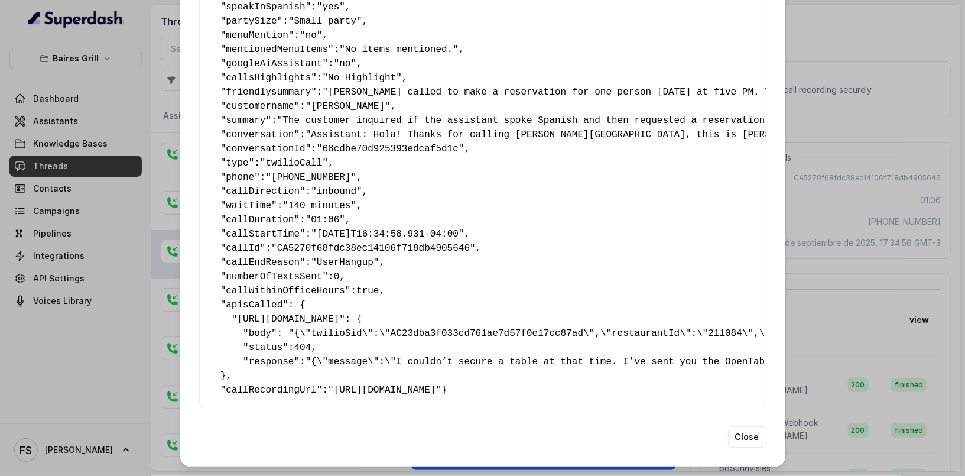 This screenshot has height=476, width=965. Describe the element at coordinates (237, 163) in the screenshot. I see `span: type` at that location.